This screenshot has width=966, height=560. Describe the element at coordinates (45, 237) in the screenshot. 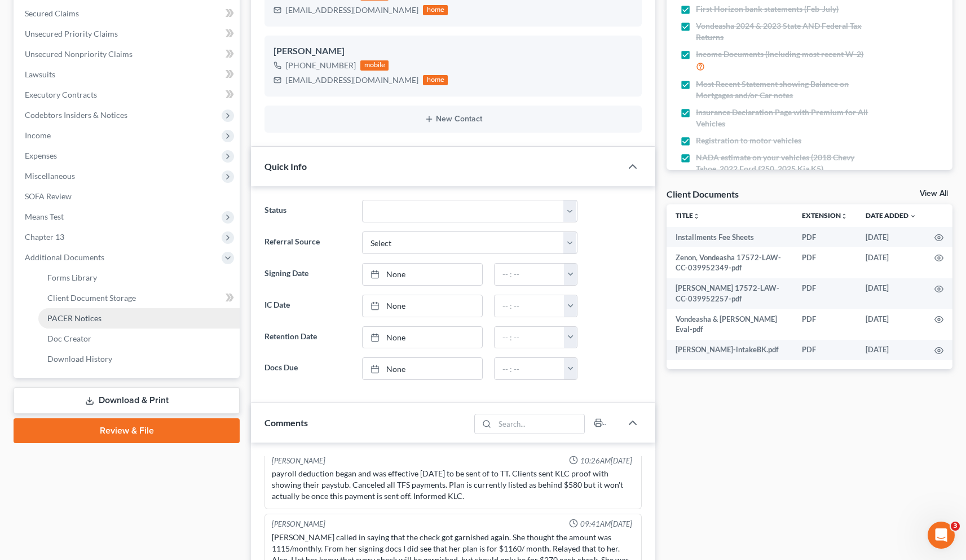

I see `span: Chapter 13` at that location.